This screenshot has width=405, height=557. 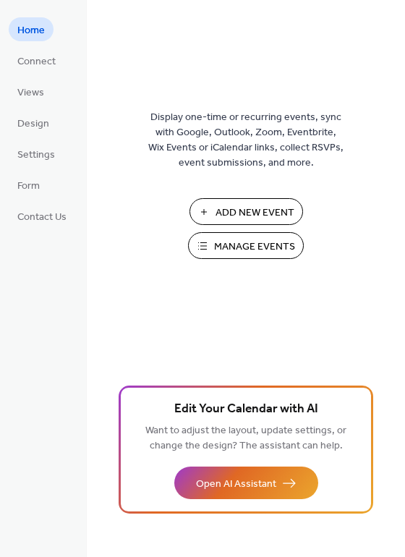 What do you see at coordinates (36, 153) in the screenshot?
I see `a: Settings` at bounding box center [36, 153].